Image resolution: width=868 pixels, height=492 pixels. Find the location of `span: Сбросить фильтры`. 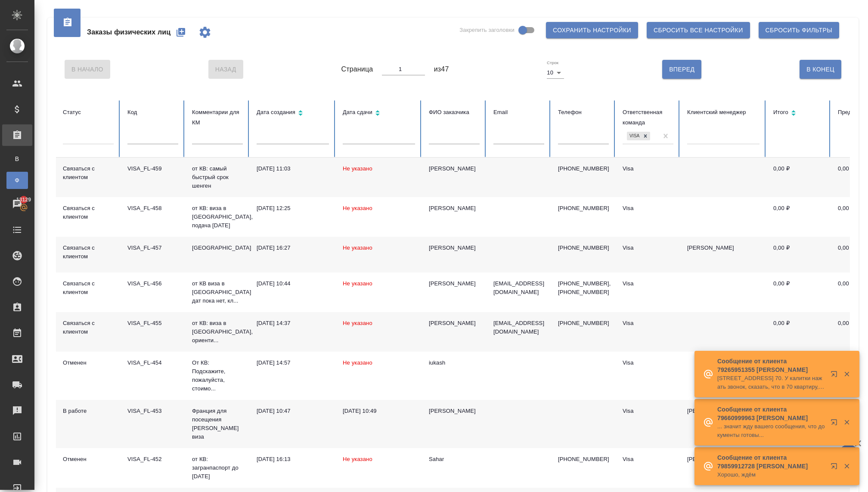

span: Сбросить фильтры is located at coordinates (799, 30).